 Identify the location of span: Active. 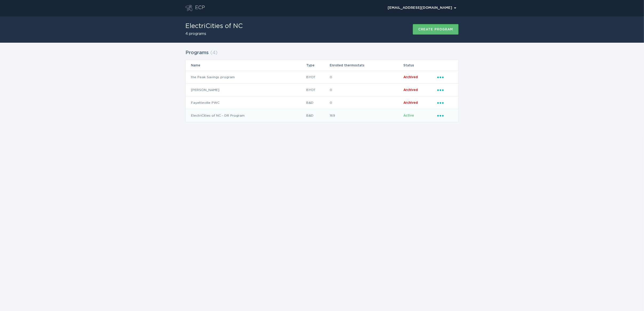
(409, 116).